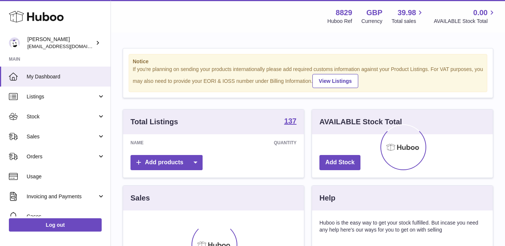 This screenshot has height=246, width=505. What do you see at coordinates (407, 13) in the screenshot?
I see `span: 39.98` at bounding box center [407, 13].